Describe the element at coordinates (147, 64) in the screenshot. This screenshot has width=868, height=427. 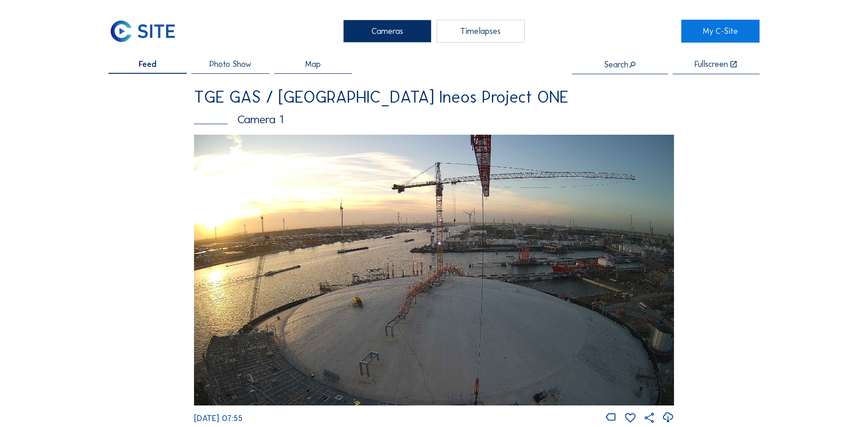
I see `span: Feed` at that location.